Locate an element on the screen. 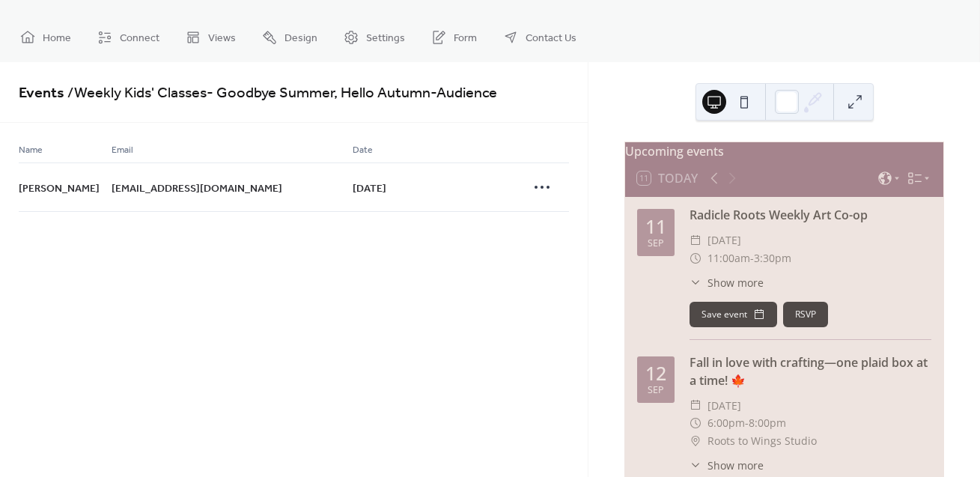 This screenshot has width=980, height=477. span: Connect is located at coordinates (139, 38).